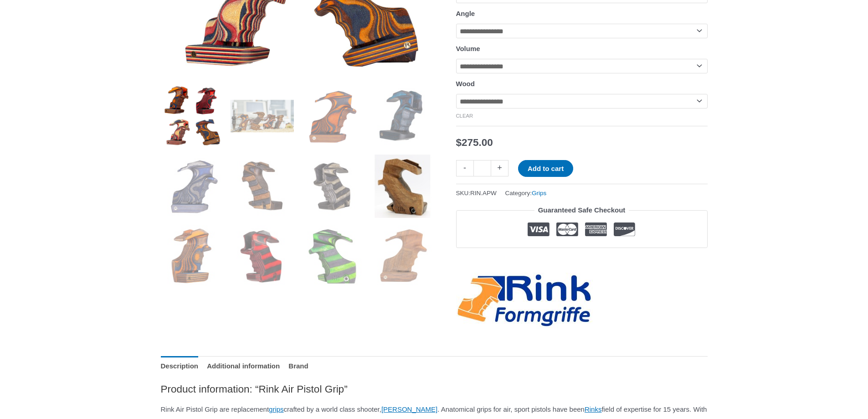 The image size is (868, 419). What do you see at coordinates (402, 186) in the screenshot?
I see `img: Rink Air Pistol Grip - Image 8` at bounding box center [402, 186].